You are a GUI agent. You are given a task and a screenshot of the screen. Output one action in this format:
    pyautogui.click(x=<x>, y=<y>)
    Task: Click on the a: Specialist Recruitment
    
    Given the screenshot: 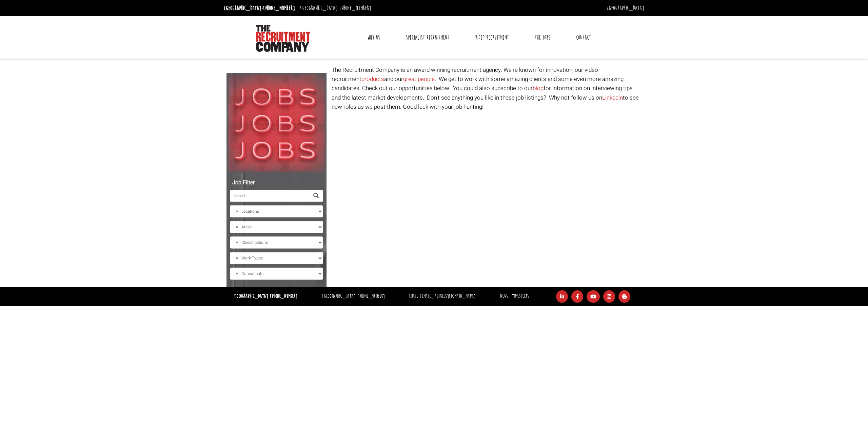 What is the action you would take?
    pyautogui.click(x=428, y=37)
    